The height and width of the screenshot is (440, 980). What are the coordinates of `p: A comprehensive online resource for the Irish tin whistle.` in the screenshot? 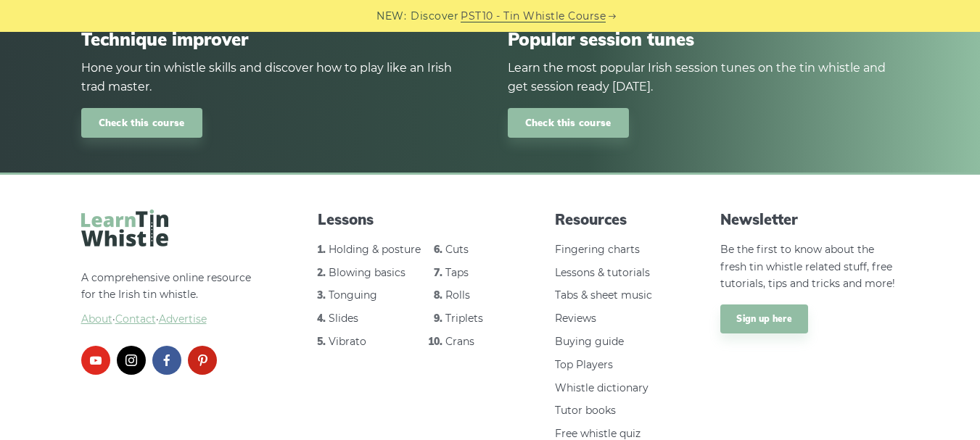 It's located at (171, 299).